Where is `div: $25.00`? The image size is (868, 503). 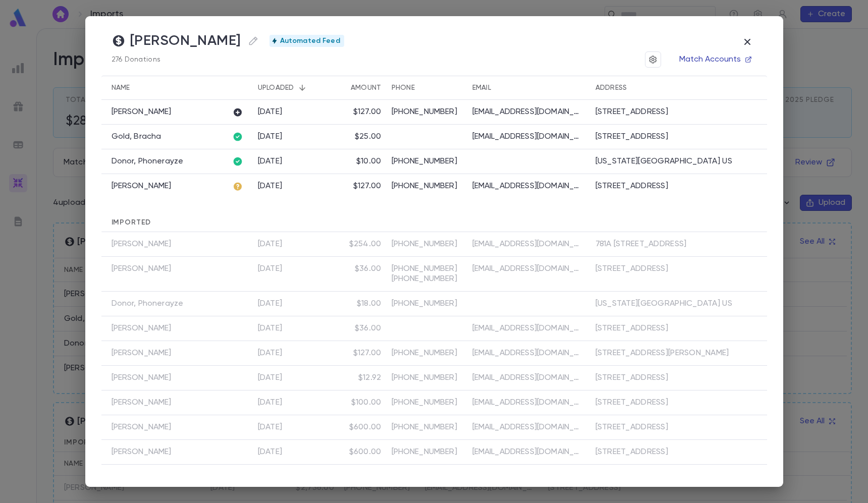 div: $25.00 is located at coordinates (368, 137).